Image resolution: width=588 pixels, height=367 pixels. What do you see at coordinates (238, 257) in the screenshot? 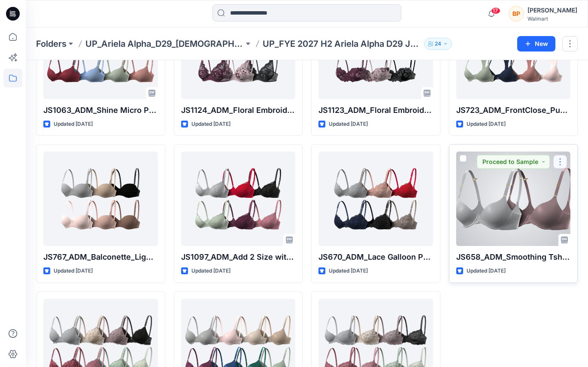
I see `p: JS1097_ADM_Add 2 Size with Lace Galloon Cups` at bounding box center [238, 257].